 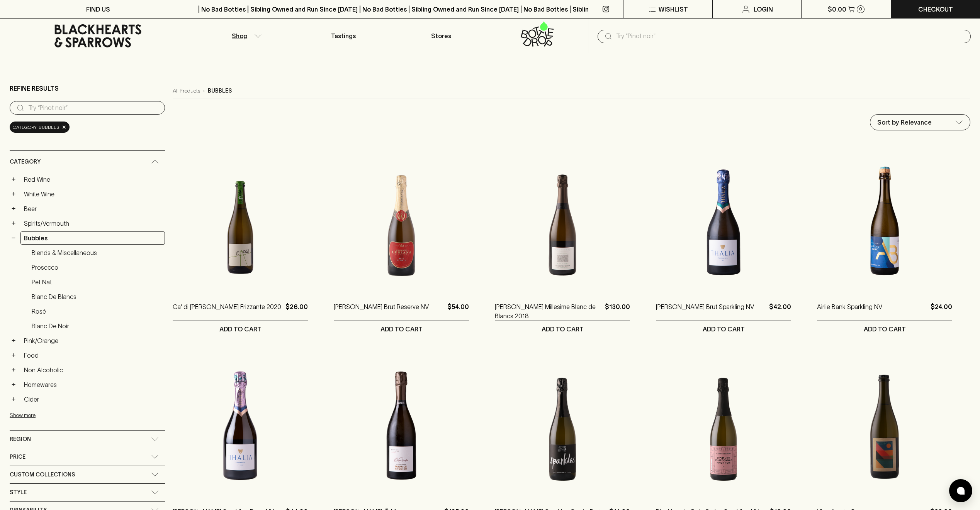 What do you see at coordinates (344, 36) in the screenshot?
I see `p: Tastings` at bounding box center [344, 36].